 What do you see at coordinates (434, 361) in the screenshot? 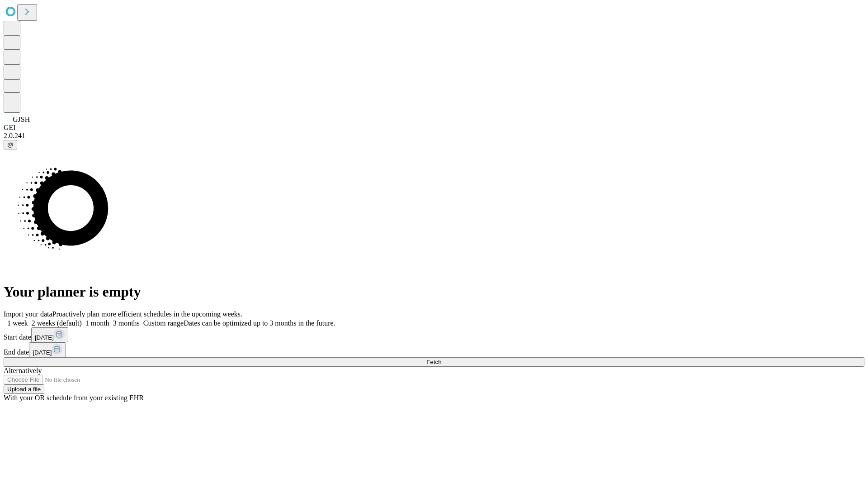
I see `button: Fetch` at bounding box center [434, 361].